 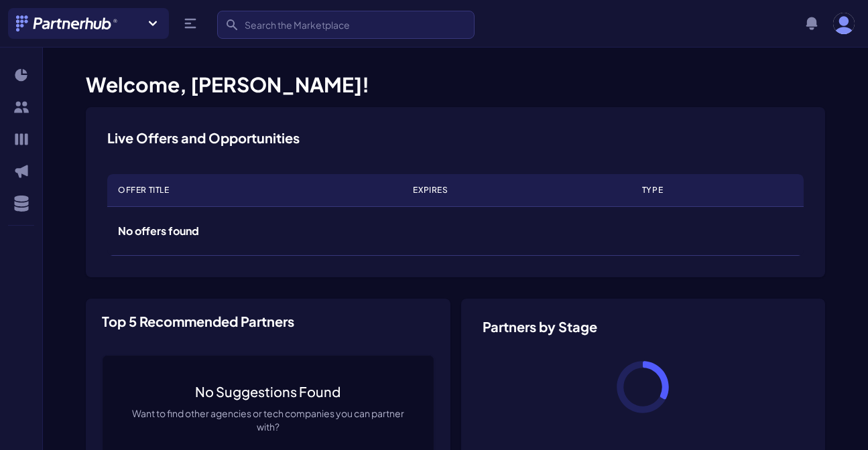 I want to click on h3: Top 5 Recommended Partners, so click(x=197, y=322).